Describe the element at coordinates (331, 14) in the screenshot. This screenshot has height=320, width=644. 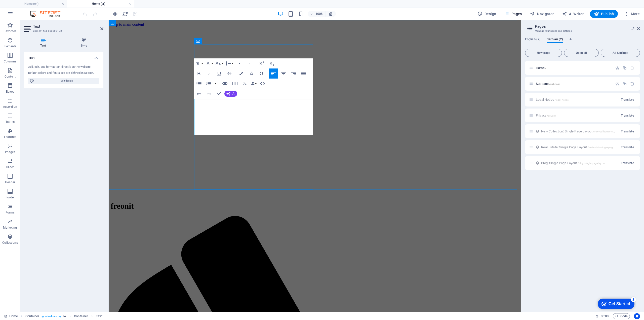
I see `i: On resize automatically adjust zoom level to fit chosen device.` at that location.